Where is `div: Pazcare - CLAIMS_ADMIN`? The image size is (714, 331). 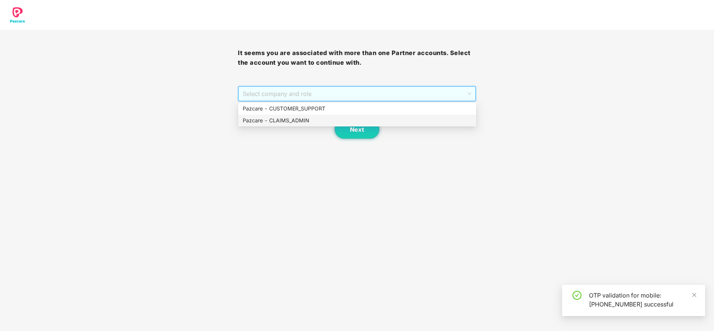
div: Pazcare - CLAIMS_ADMIN is located at coordinates (357, 121).